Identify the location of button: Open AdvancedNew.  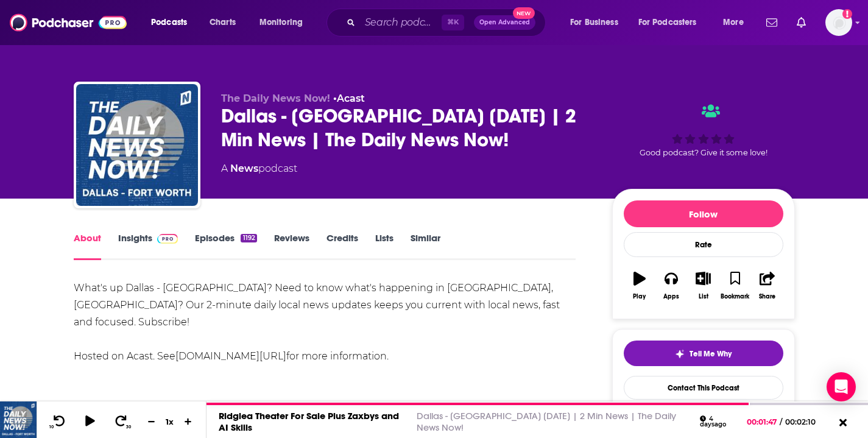
(505, 22).